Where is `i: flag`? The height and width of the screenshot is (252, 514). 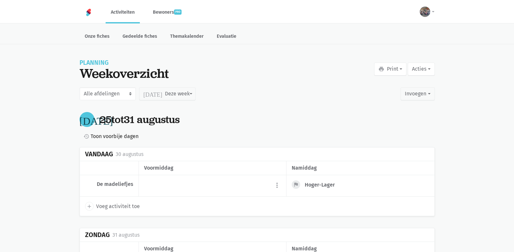
i: flag is located at coordinates (296, 185).